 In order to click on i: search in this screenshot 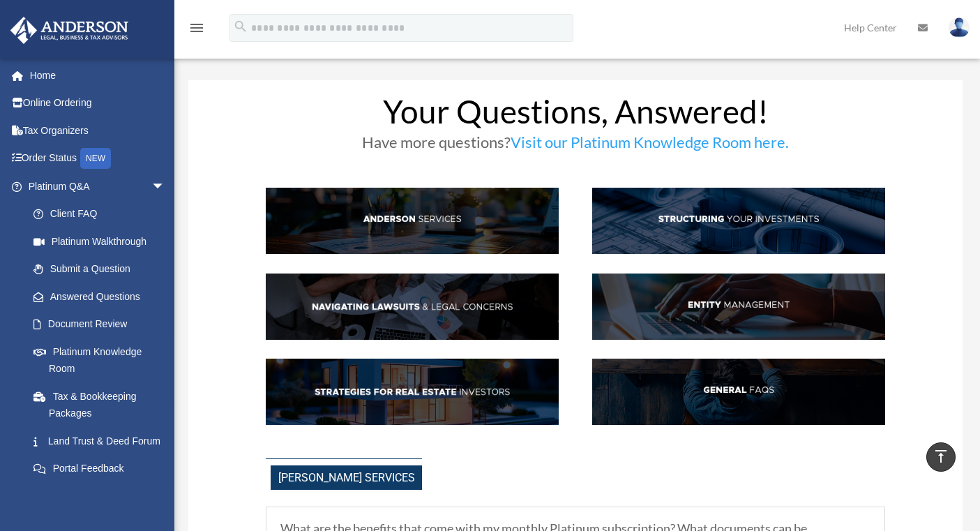, I will do `click(240, 26)`.